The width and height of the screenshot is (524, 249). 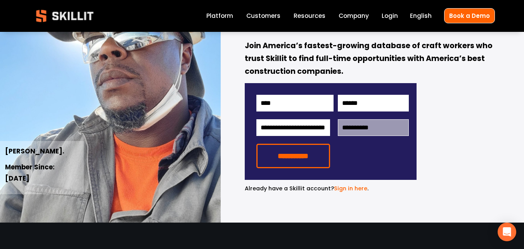 What do you see at coordinates (65, 16) in the screenshot?
I see `a: Skillit` at bounding box center [65, 16].